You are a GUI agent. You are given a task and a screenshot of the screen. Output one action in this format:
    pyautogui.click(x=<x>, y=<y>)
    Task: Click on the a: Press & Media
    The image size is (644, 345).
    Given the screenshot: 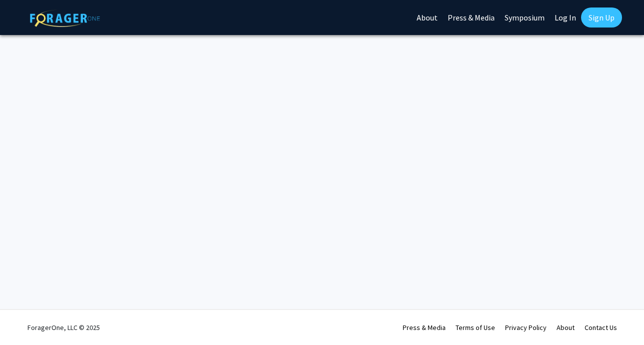 What is the action you would take?
    pyautogui.click(x=424, y=327)
    